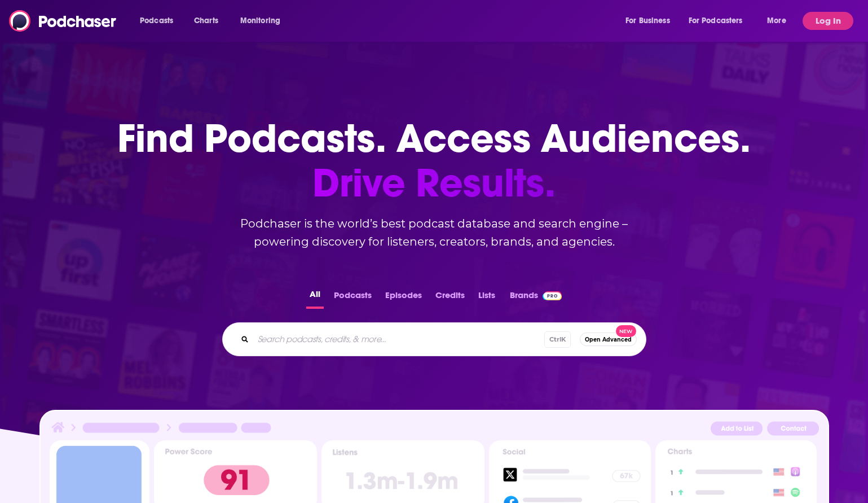 The image size is (868, 503). I want to click on h2: Podchaser is the world’s best podcast database and search engine – powering discovery for listene..., so click(434, 232).